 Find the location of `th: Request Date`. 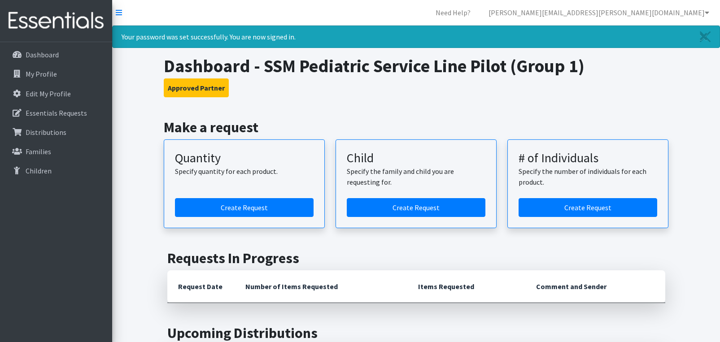

th: Request Date is located at coordinates (201, 287).